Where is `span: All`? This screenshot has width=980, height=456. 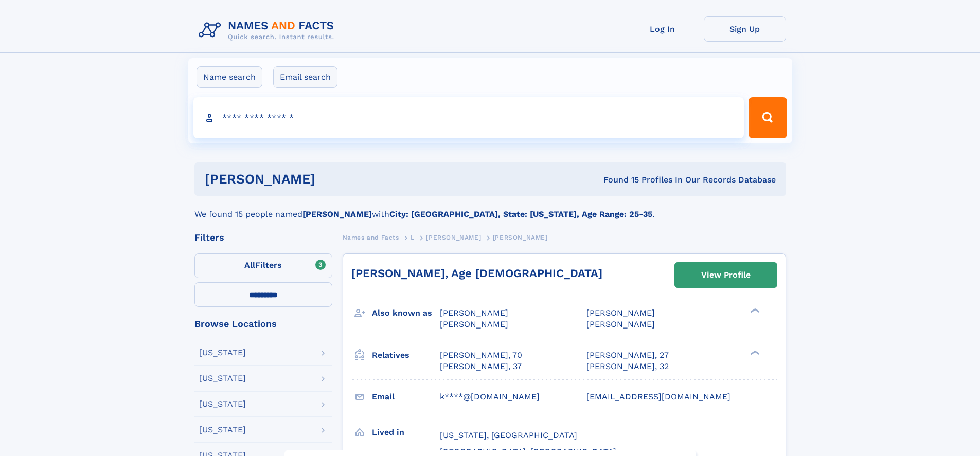 span: All is located at coordinates (249, 265).